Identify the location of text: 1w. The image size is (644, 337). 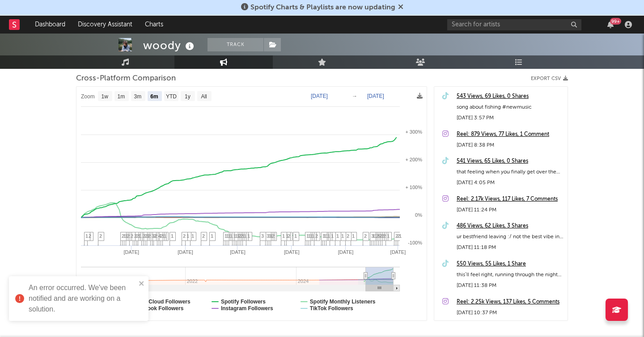
(105, 96).